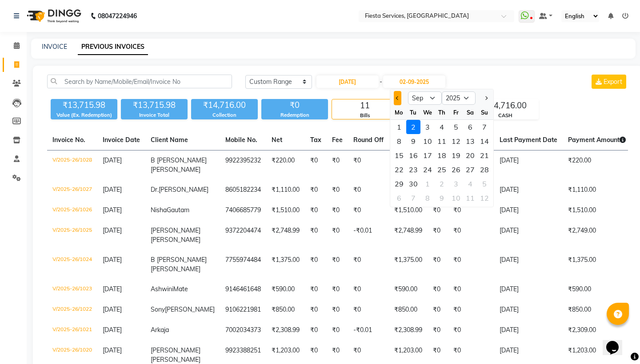  I want to click on div: 6, so click(470, 127).